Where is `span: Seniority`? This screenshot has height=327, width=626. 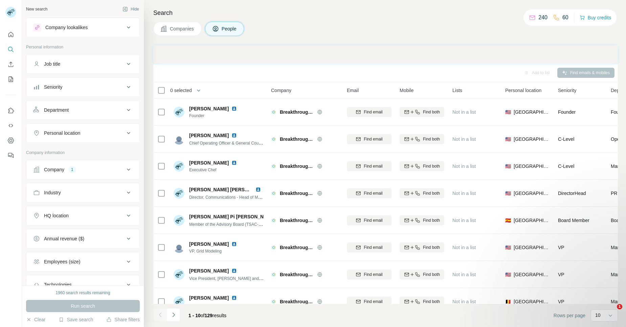 span: Seniority is located at coordinates (567, 90).